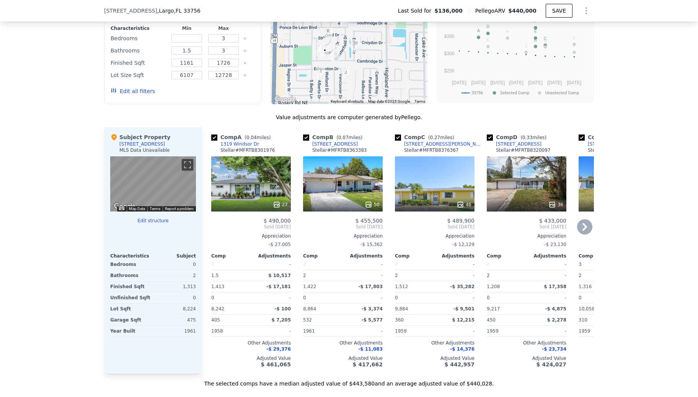 This screenshot has height=397, width=698. Describe the element at coordinates (526, 46) in the screenshot. I see `text: J` at that location.